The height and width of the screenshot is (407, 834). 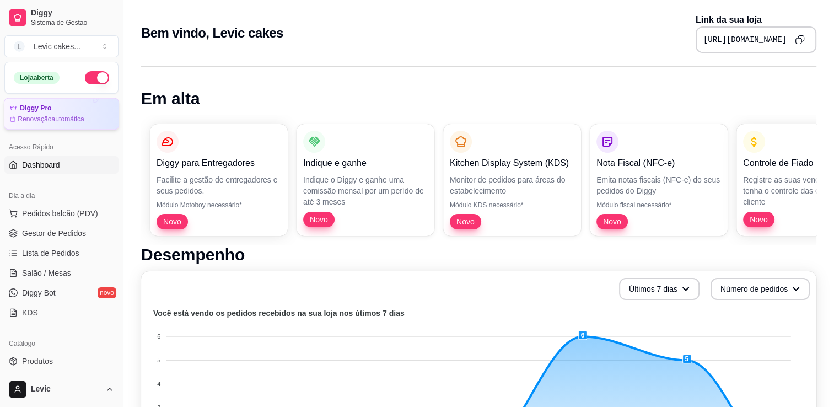 I want to click on p: Emita notas fiscais (NFC-e) do seus pedidos do Diggy, so click(x=659, y=185).